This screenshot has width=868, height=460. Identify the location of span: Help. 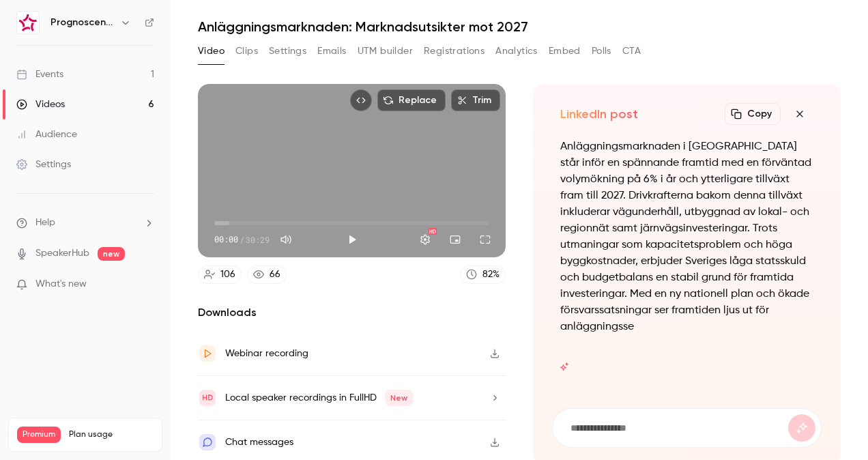
(45, 223).